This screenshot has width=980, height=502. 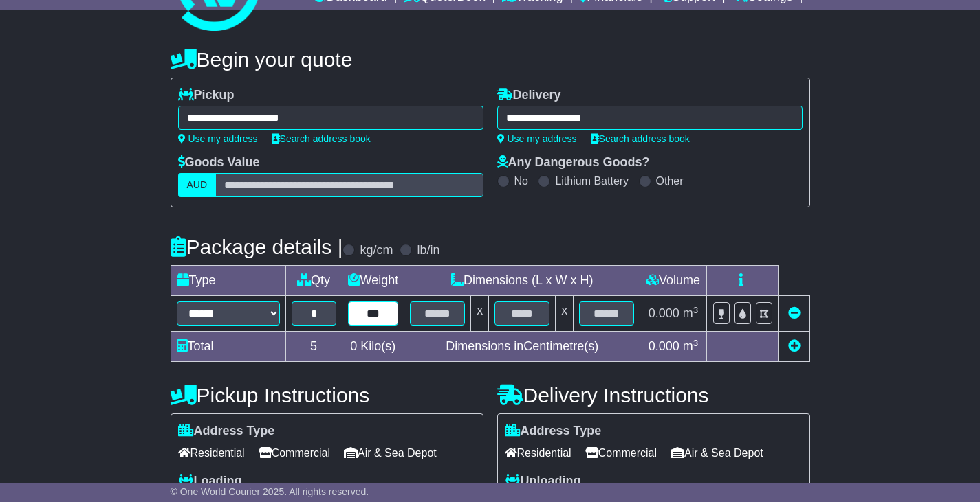 I want to click on label: Goods Value, so click(x=219, y=163).